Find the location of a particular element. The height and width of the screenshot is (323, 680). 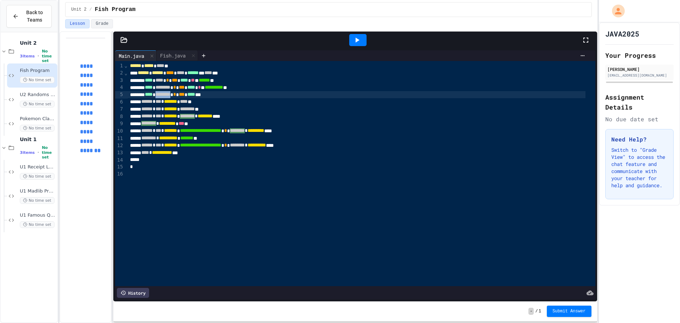

h3: Need Help? is located at coordinates (639, 139).